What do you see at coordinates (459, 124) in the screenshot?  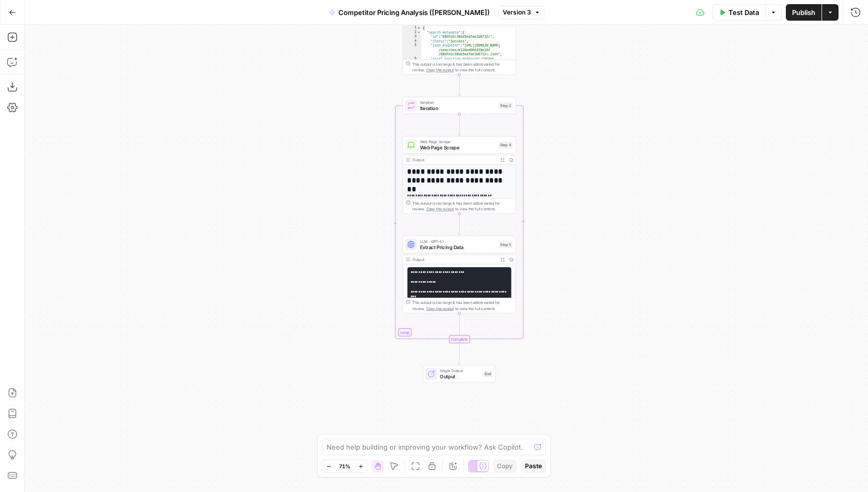 I see `g: Edge from step_2 to step_4` at bounding box center [459, 124].